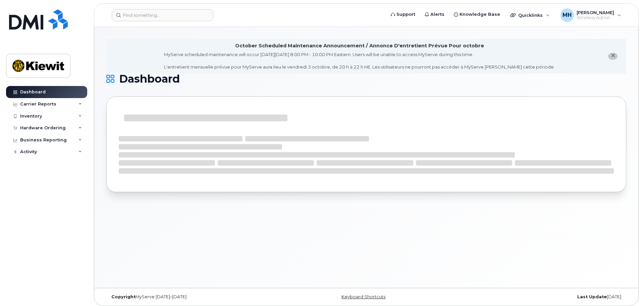 This screenshot has width=642, height=306. I want to click on span: Dashboard, so click(149, 79).